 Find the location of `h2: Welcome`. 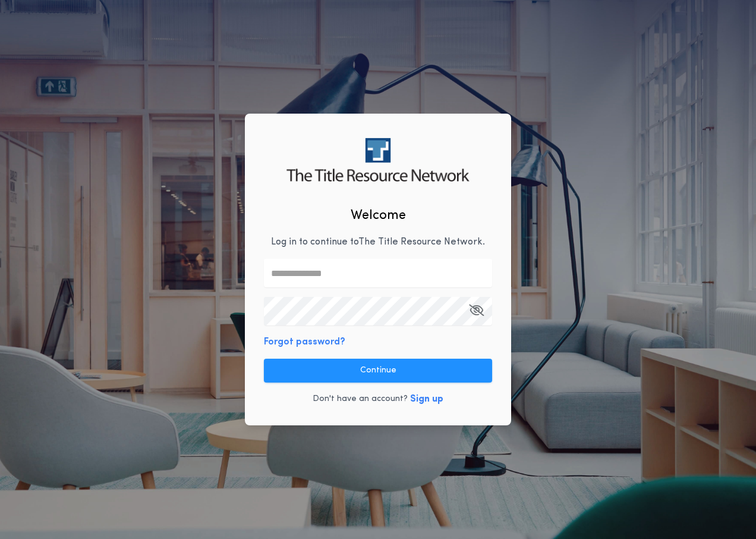

h2: Welcome is located at coordinates (378, 216).